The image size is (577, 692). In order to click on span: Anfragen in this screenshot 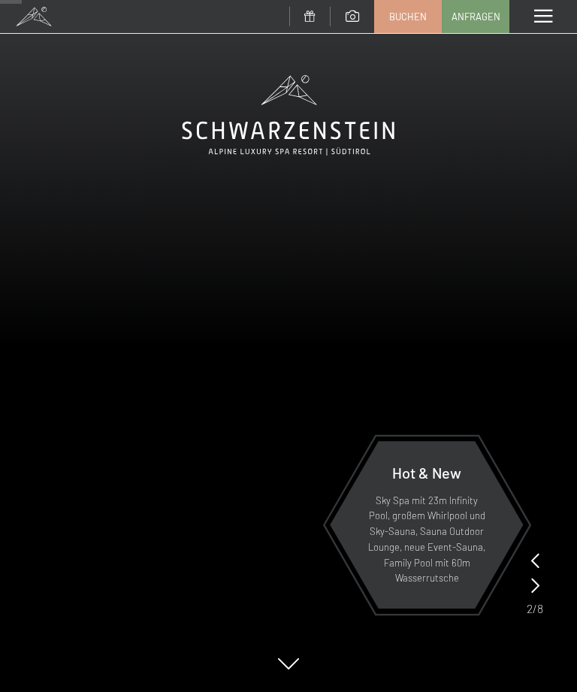, I will do `click(476, 17)`.